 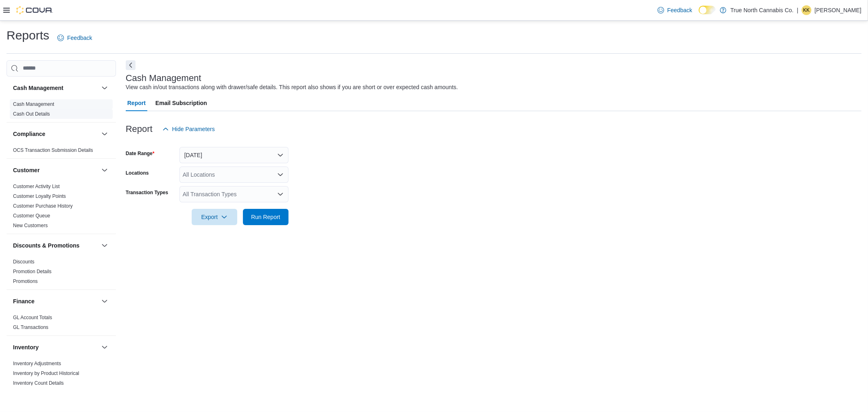 I want to click on a: GL Transactions, so click(x=31, y=327).